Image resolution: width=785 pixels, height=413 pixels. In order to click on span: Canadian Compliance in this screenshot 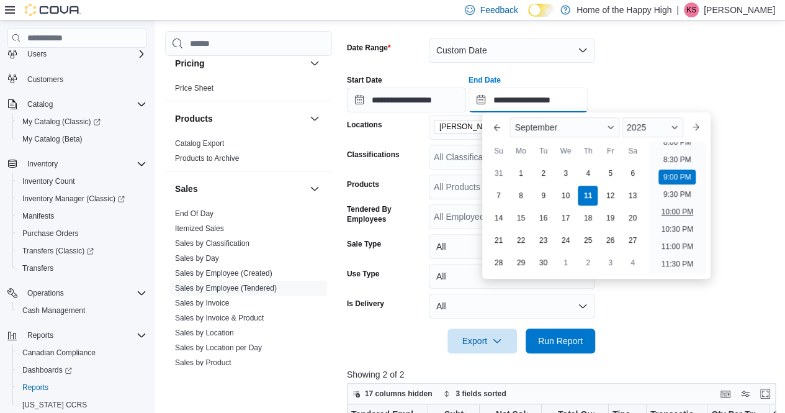, I will do `click(59, 352)`.